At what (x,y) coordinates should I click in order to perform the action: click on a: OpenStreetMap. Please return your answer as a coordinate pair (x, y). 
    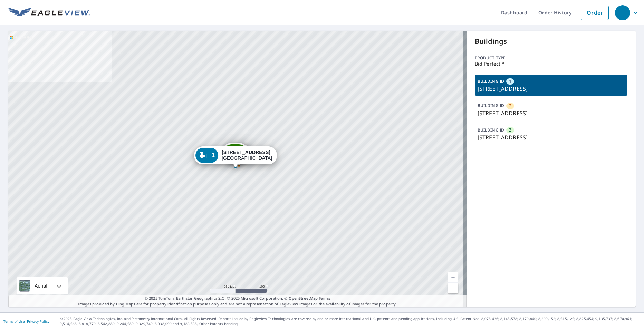
    Looking at the image, I should click on (303, 298).